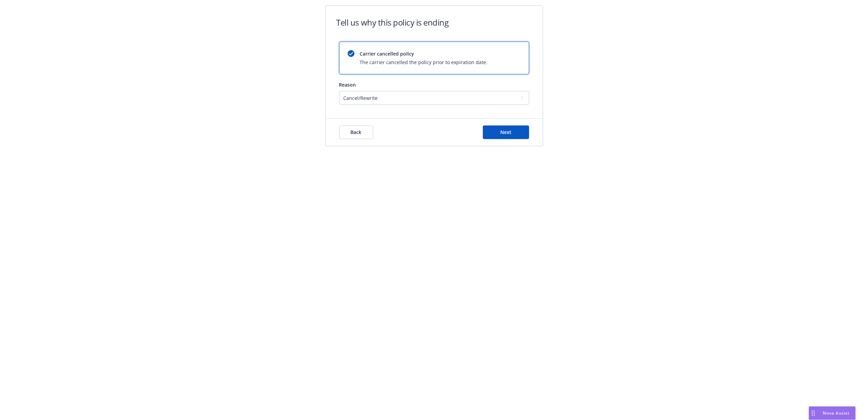 This screenshot has height=420, width=868. I want to click on button: Nova Assist, so click(832, 413).